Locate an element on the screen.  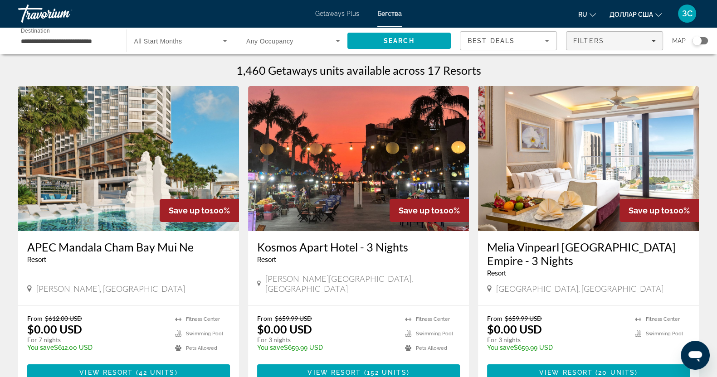
span: Destination is located at coordinates (35, 30).